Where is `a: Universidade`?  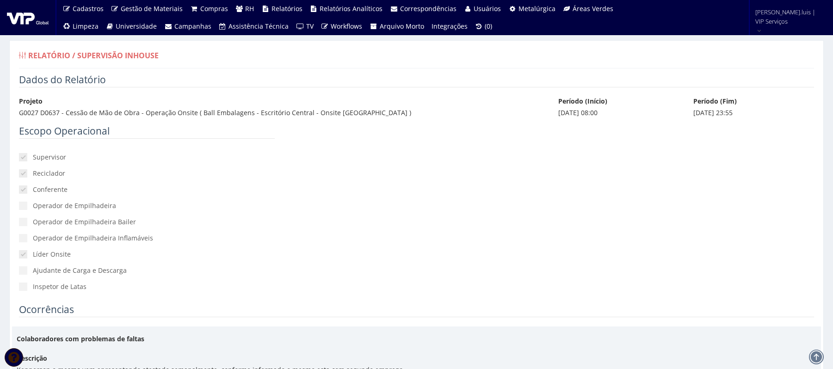
a: Universidade is located at coordinates (131, 26).